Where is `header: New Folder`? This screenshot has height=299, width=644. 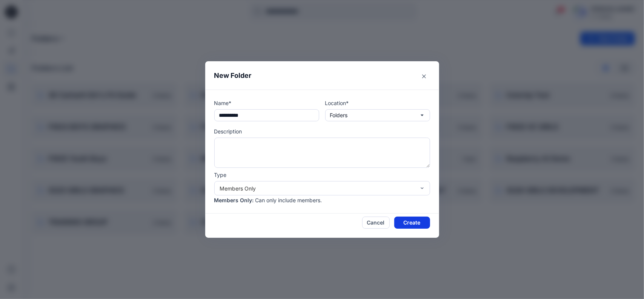 header: New Folder is located at coordinates (322, 75).